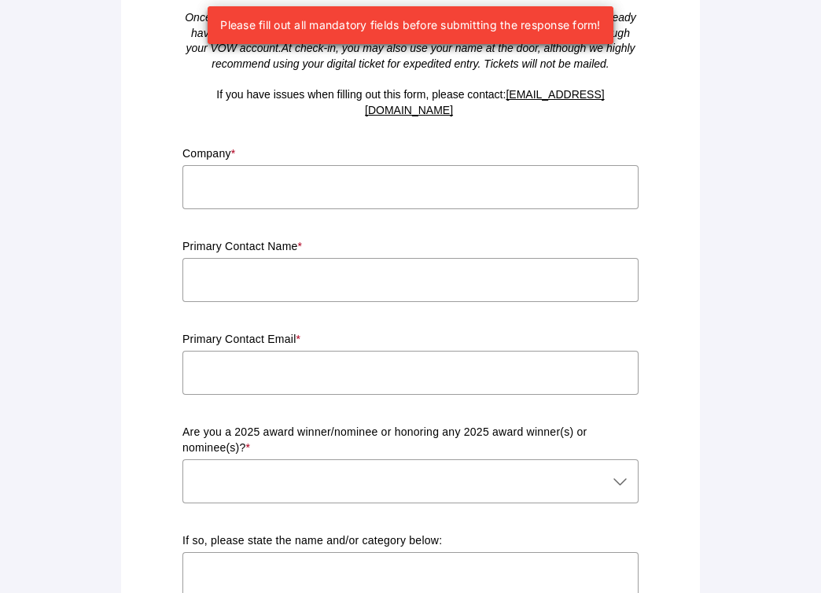 The image size is (821, 593). What do you see at coordinates (410, 340) in the screenshot?
I see `p: Primary Contact Email` at bounding box center [410, 340].